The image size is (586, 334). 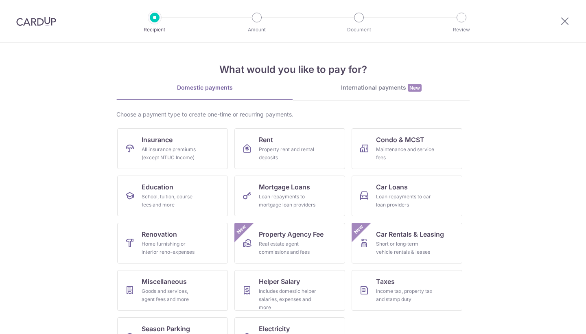 What do you see at coordinates (288, 248) in the screenshot?
I see `div: Real estate agent commissions and fees` at bounding box center [288, 248].